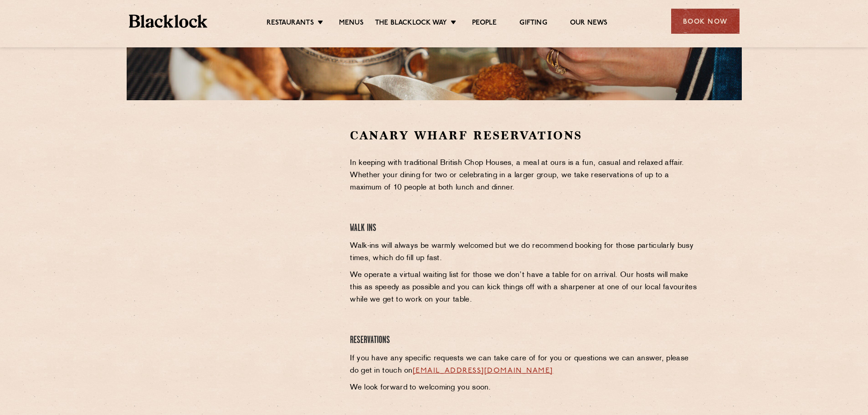 The height and width of the screenshot is (415, 868). What do you see at coordinates (525, 228) in the screenshot?
I see `h4: Walk Ins` at bounding box center [525, 228].